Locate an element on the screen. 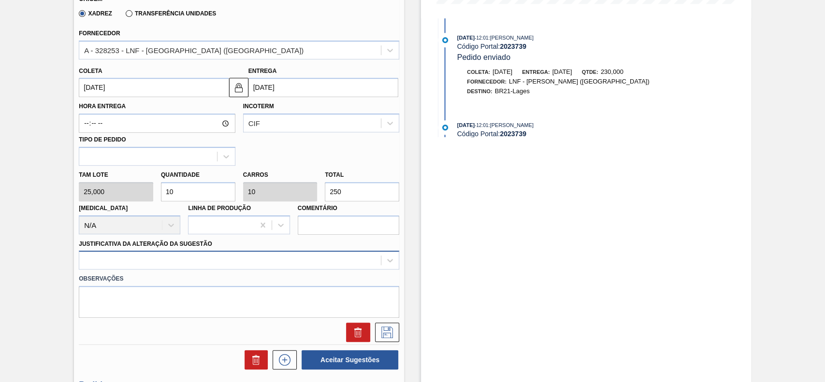  div: CIF is located at coordinates (254, 123).